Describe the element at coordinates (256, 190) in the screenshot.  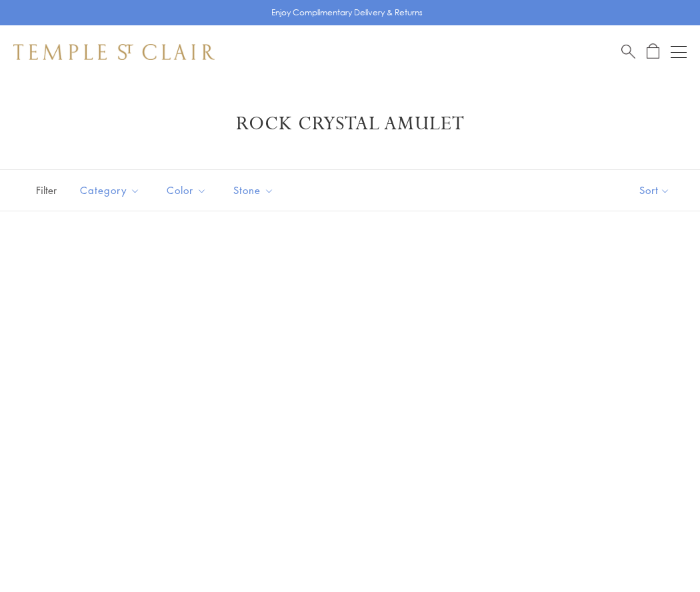
I see `span: Stone` at that location.